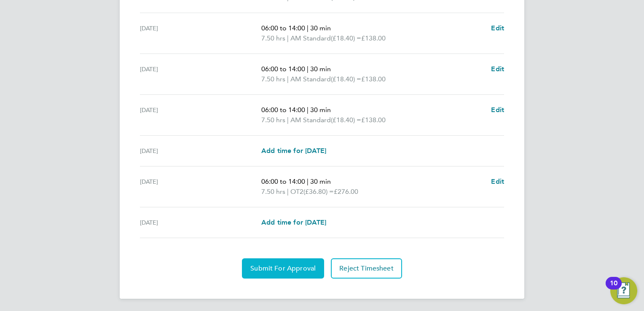  What do you see at coordinates (297, 192) in the screenshot?
I see `span: OT2` at bounding box center [297, 192].